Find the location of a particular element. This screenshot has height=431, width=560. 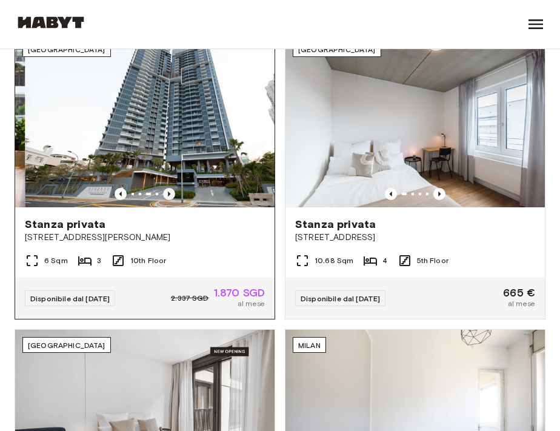

span: 665 € is located at coordinates (519, 293).